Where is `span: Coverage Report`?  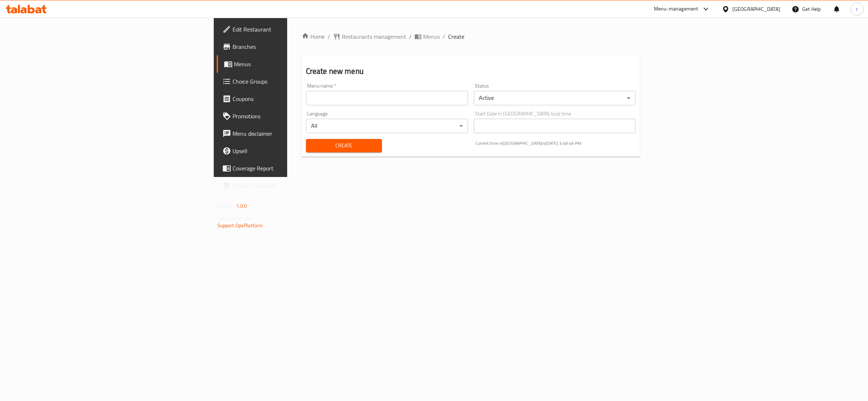 span: Coverage Report is located at coordinates (293, 168).